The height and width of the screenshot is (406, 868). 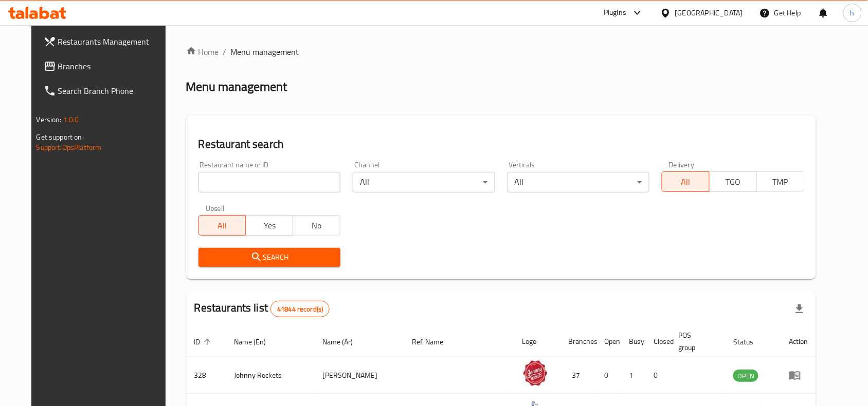 I want to click on button: TGO, so click(x=733, y=182).